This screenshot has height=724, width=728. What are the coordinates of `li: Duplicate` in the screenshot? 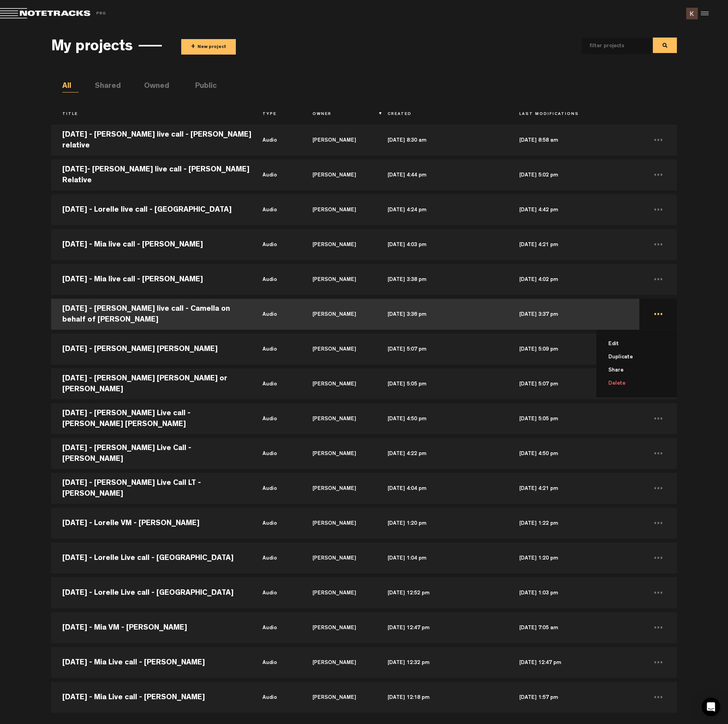 It's located at (641, 358).